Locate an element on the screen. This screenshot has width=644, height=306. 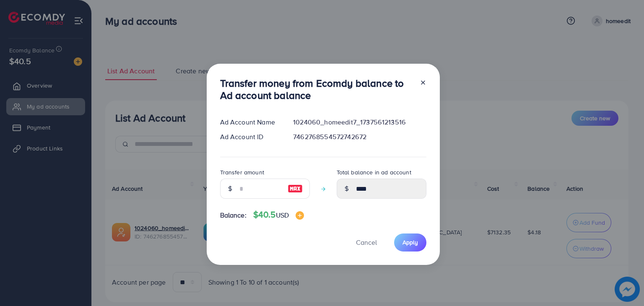
button: Apply is located at coordinates (410, 242).